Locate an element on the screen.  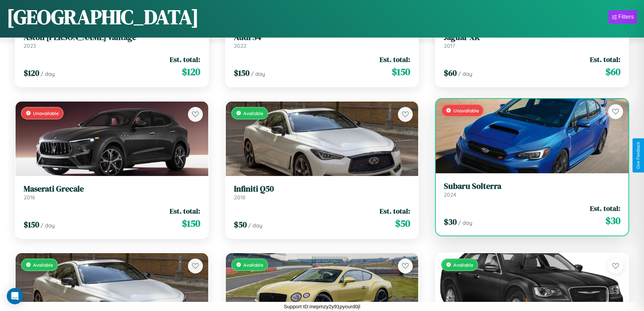
span: 2017 is located at coordinates (449, 46).